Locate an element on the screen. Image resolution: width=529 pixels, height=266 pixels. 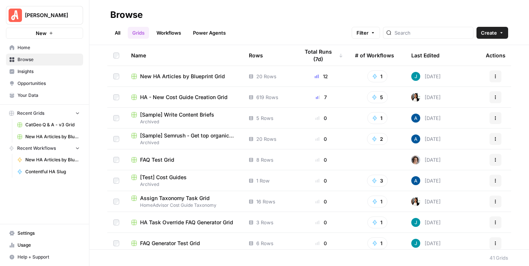
div: Last Edited is located at coordinates (425, 55).